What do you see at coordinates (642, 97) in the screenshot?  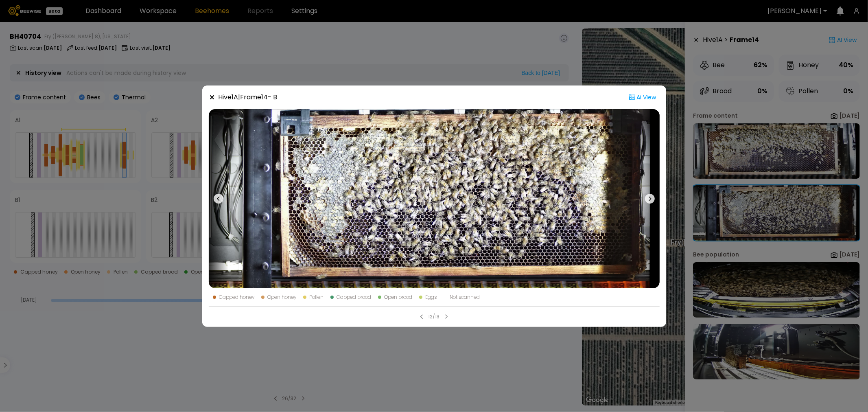 I see `div: Ai View` at bounding box center [642, 97].